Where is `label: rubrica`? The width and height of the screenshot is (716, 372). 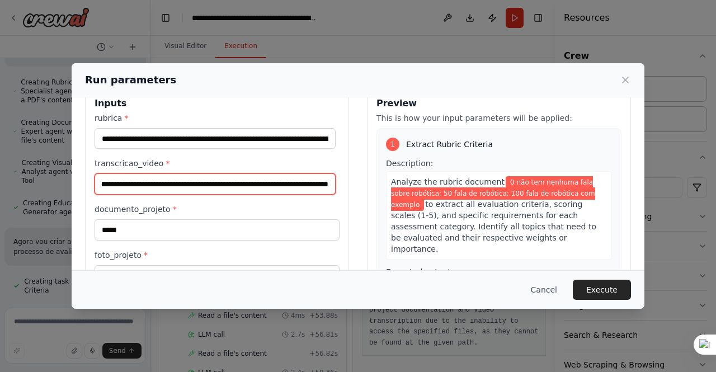 label: rubrica is located at coordinates (217, 118).